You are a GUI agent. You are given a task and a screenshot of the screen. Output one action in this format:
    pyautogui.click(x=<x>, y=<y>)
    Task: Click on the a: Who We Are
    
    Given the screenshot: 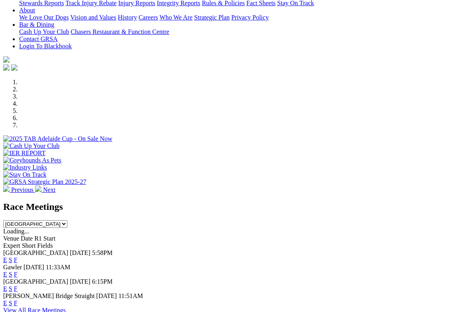 What is the action you would take?
    pyautogui.click(x=176, y=17)
    